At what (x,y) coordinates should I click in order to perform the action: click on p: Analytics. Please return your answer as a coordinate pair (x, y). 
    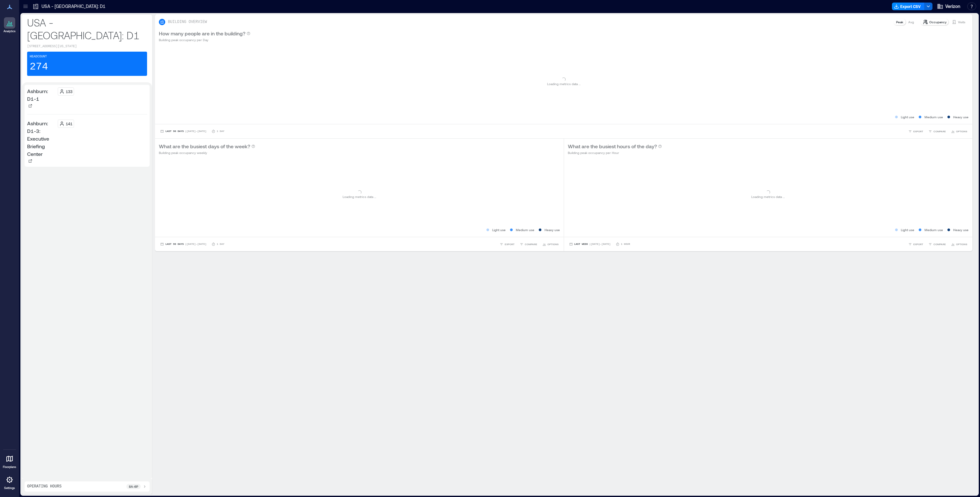
    Looking at the image, I should click on (9, 31).